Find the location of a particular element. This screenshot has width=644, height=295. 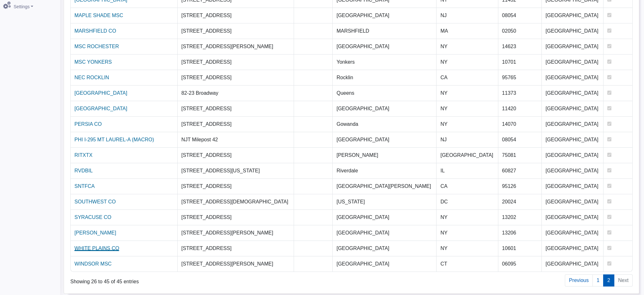

a: WINDSOR MSC is located at coordinates (93, 263).